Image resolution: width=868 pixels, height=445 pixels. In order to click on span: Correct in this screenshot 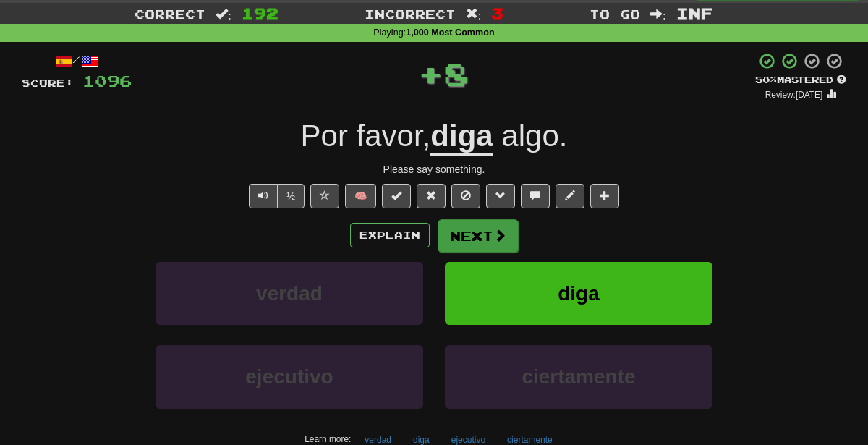, I will do `click(170, 14)`.